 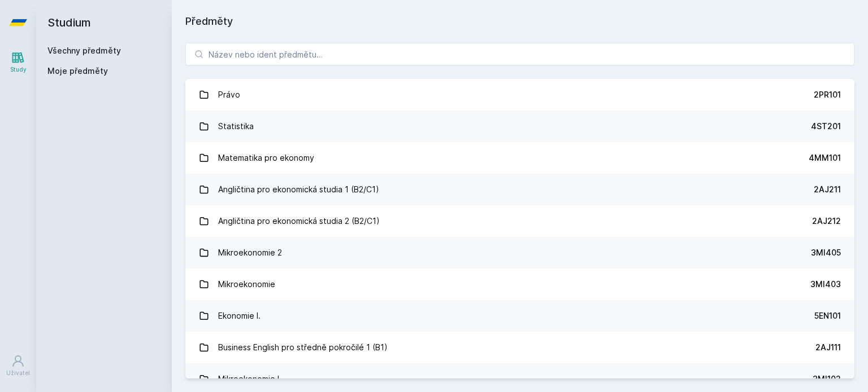 What do you see at coordinates (825, 158) in the screenshot?
I see `div: 4MM101` at bounding box center [825, 158].